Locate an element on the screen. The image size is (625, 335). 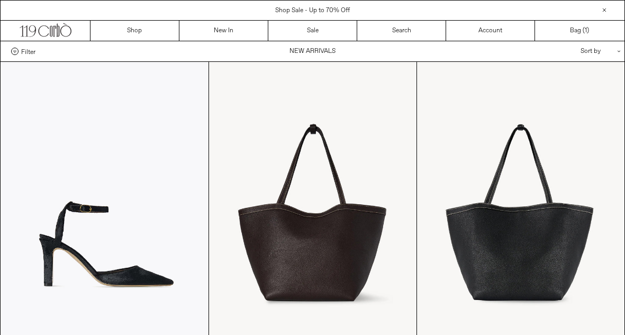
span: Shop Sale - Up to 70% Off is located at coordinates (312, 11).